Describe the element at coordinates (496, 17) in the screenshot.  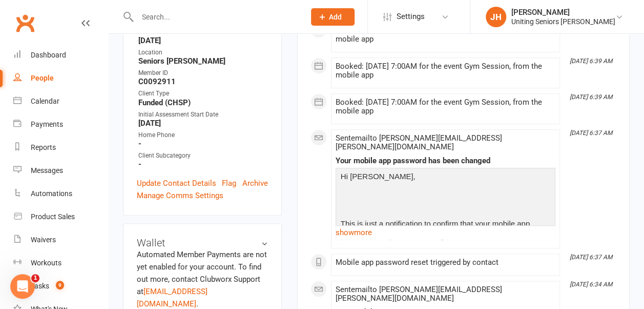
I see `div: JH` at that location.